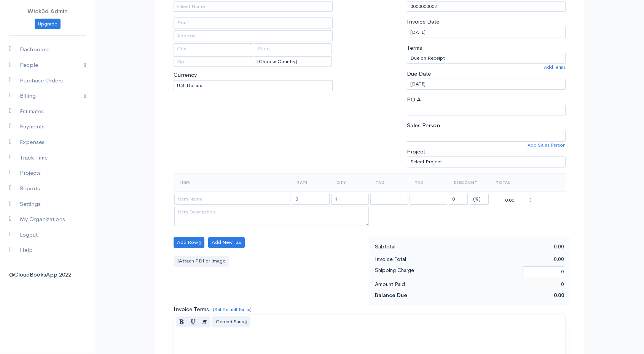 The height and width of the screenshot is (354, 644). What do you see at coordinates (253, 7) in the screenshot?
I see `input: Client Name` at bounding box center [253, 7].